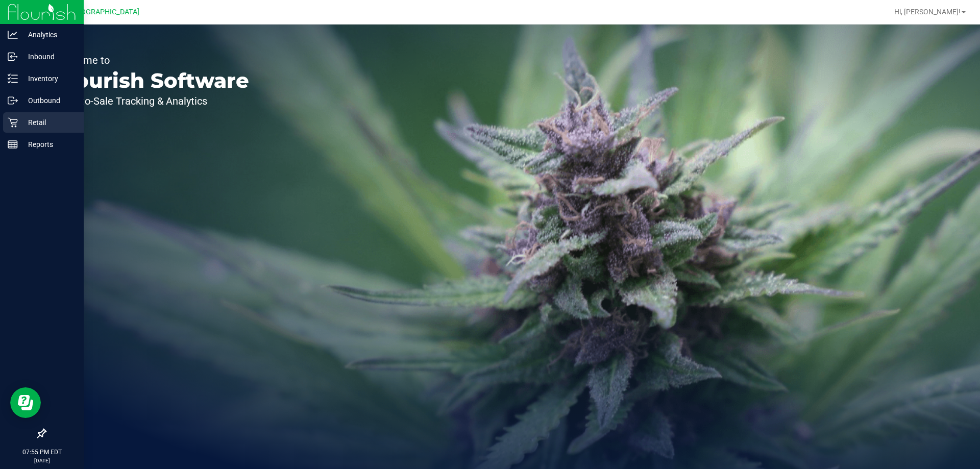 This screenshot has height=469, width=980. What do you see at coordinates (152, 101) in the screenshot?
I see `p: Seed-to-Sale Tracking & Analytics` at bounding box center [152, 101].